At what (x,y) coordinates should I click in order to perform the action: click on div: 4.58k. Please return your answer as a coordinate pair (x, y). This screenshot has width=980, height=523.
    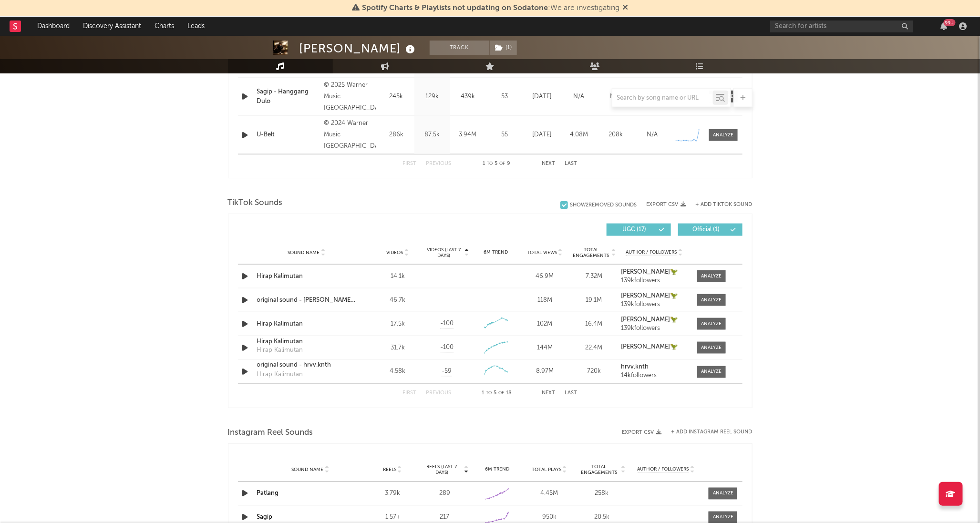
    Looking at the image, I should click on (398, 372).